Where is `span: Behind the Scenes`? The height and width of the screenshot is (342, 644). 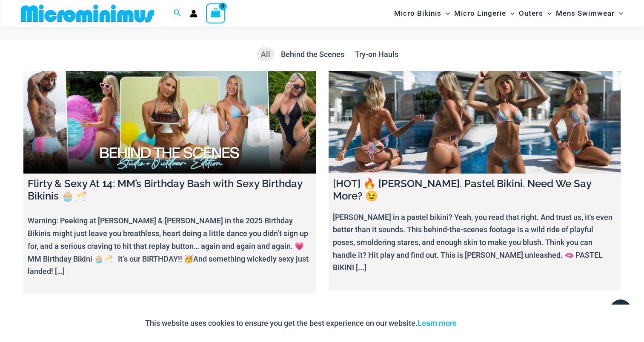
span: Behind the Scenes is located at coordinates (312, 54).